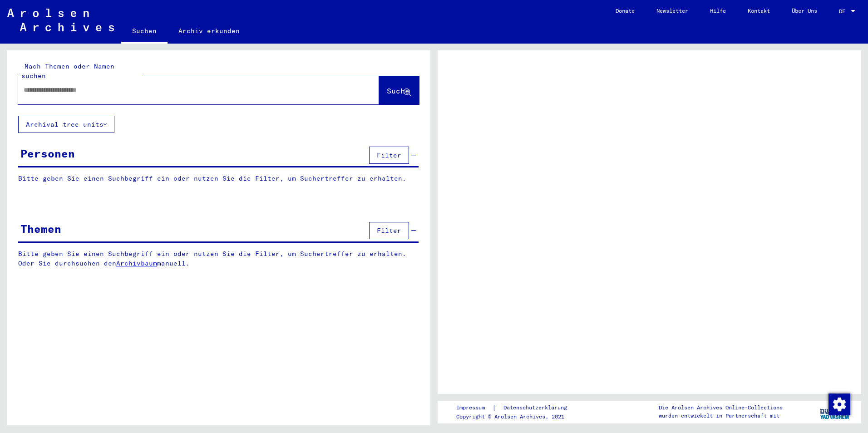 The height and width of the screenshot is (433, 868). I want to click on button: Archival tree units, so click(67, 125).